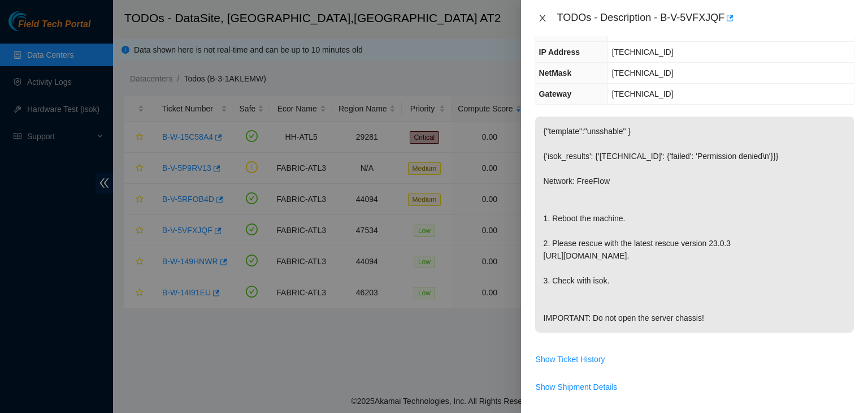  Describe the element at coordinates (559, 52) in the screenshot. I see `span: IP Address` at that location.